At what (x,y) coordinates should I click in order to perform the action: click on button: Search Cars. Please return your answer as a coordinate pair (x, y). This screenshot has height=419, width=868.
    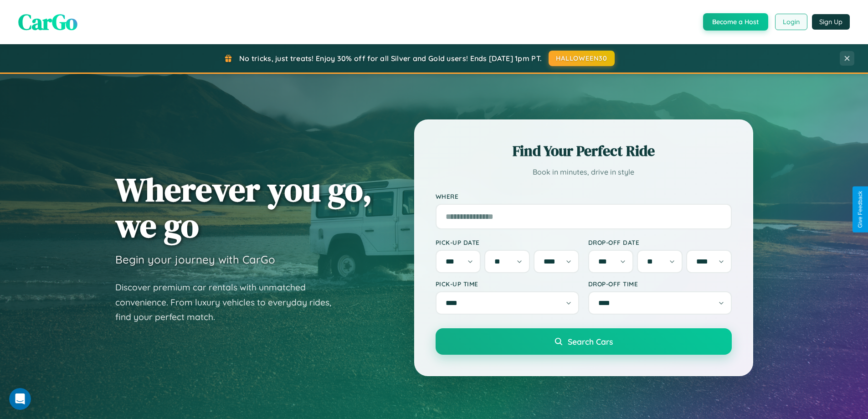
    Looking at the image, I should click on (584, 342).